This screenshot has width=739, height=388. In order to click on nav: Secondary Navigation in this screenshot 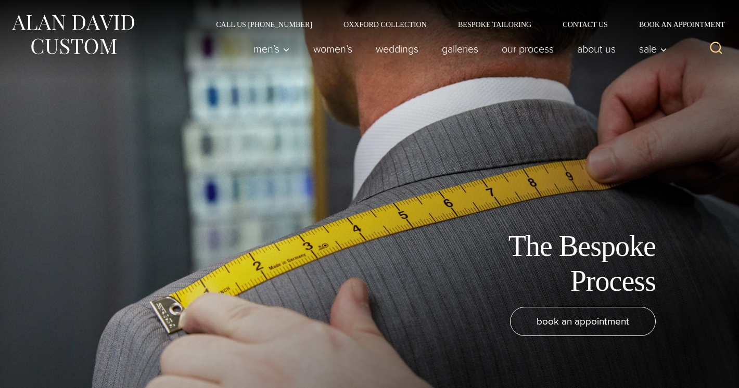, I will do `click(464, 24)`.